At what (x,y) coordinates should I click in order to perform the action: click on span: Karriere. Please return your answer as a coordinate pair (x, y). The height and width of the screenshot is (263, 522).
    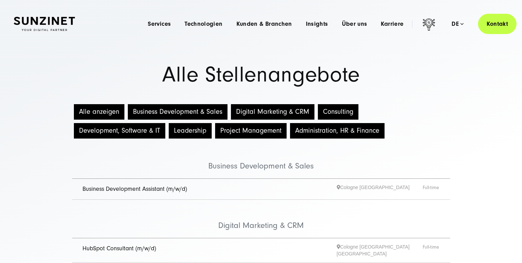
    Looking at the image, I should click on (392, 24).